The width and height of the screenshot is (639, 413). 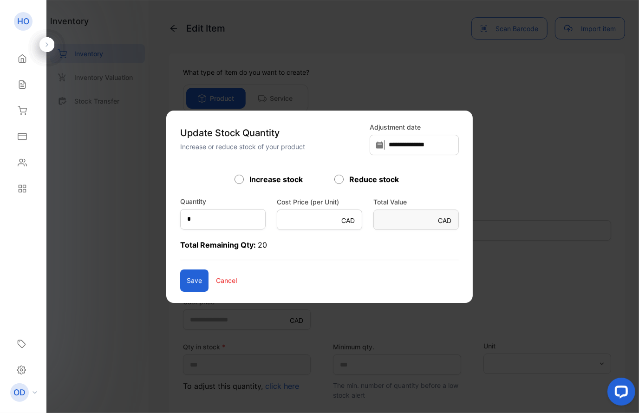 I want to click on label: Adjustment date, so click(x=414, y=127).